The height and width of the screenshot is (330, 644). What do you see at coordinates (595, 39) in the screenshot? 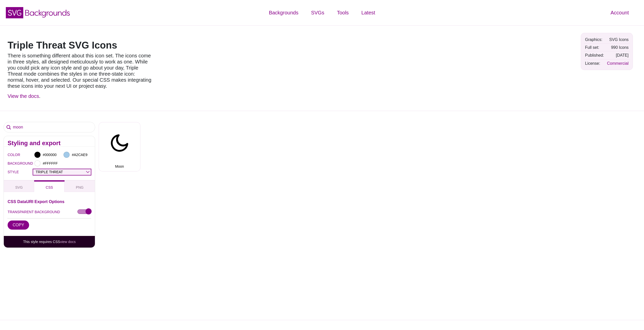
I see `td: Graphics:` at bounding box center [595, 39].